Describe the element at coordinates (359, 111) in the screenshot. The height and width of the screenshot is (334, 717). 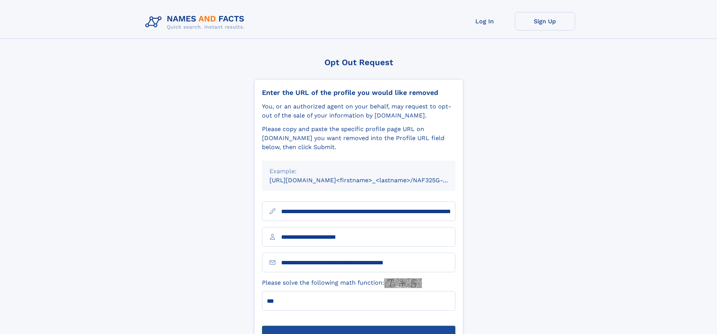
I see `div: You, or an authorized agent on your behalf, may request to opt-out of the sale of your informatio...` at that location.